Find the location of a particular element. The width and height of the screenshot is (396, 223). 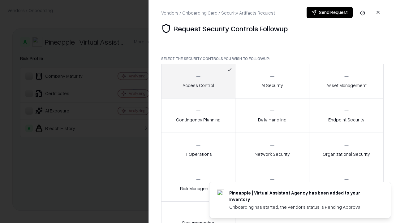

button: Security Incidents is located at coordinates (272, 184).